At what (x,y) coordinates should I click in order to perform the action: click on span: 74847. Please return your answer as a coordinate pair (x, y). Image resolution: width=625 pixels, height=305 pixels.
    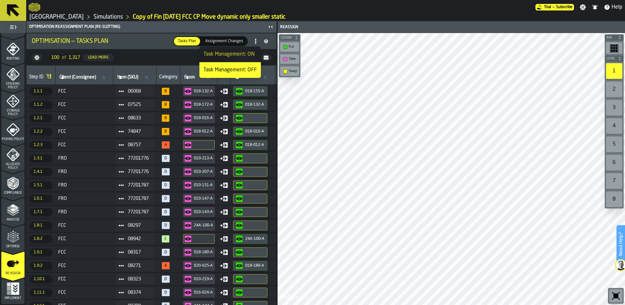
    Looking at the image, I should click on (138, 131).